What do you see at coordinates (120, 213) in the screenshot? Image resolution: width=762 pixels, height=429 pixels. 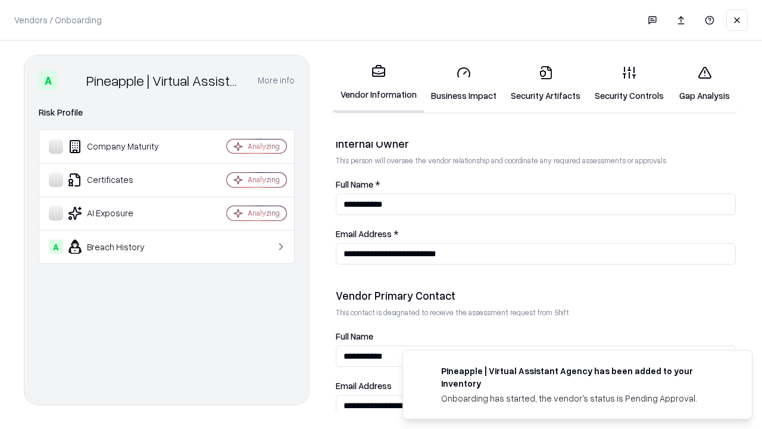 I see `div: AI Exposure` at bounding box center [120, 213].